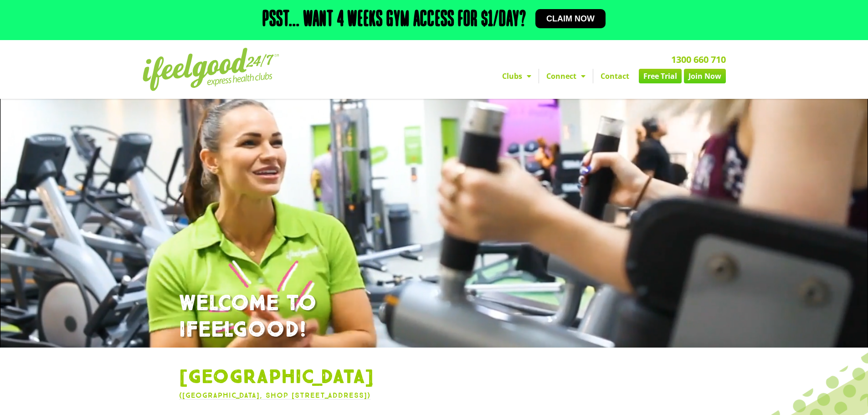  What do you see at coordinates (434, 316) in the screenshot?
I see `h1: WELCOME TO IFEELGOOD!` at bounding box center [434, 316].